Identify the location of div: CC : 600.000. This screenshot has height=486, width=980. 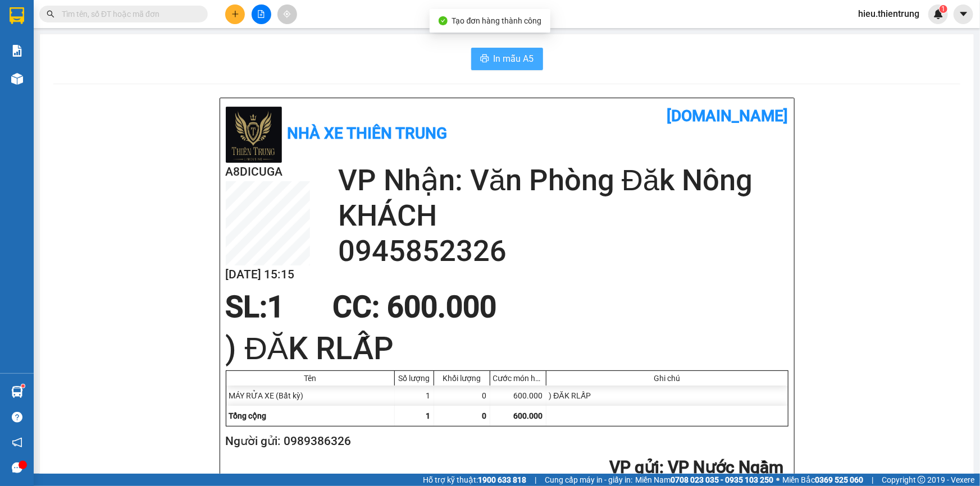
(414, 307).